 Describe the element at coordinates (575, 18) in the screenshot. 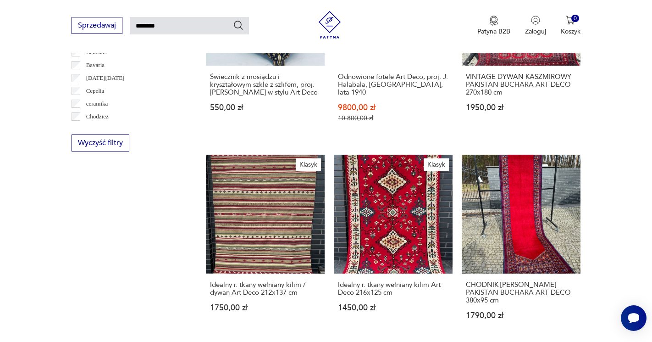

I see `div: 0` at that location.